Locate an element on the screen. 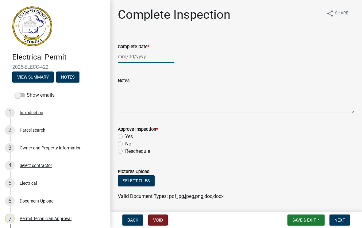 Image resolution: width=362 pixels, height=228 pixels. div: 1 is located at coordinates (10, 113).